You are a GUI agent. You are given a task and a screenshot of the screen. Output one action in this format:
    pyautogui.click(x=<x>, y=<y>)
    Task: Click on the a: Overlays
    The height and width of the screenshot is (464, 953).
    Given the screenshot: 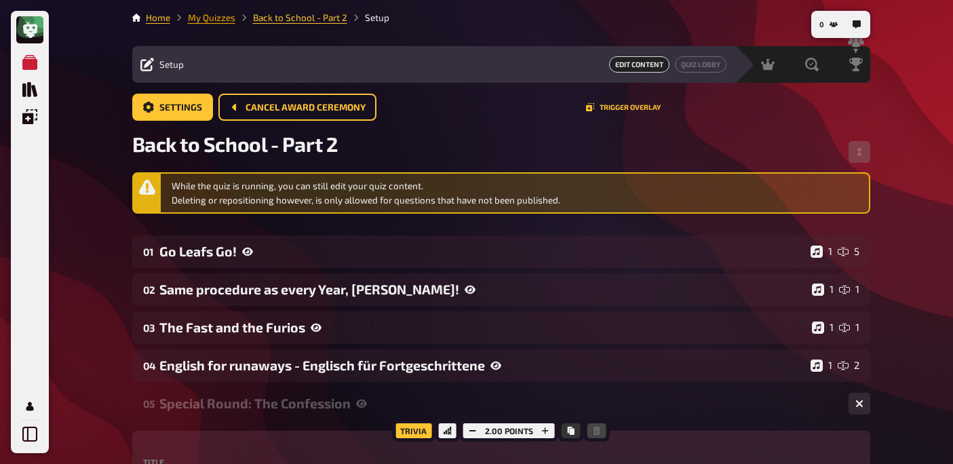 What is the action you would take?
    pyautogui.click(x=30, y=117)
    